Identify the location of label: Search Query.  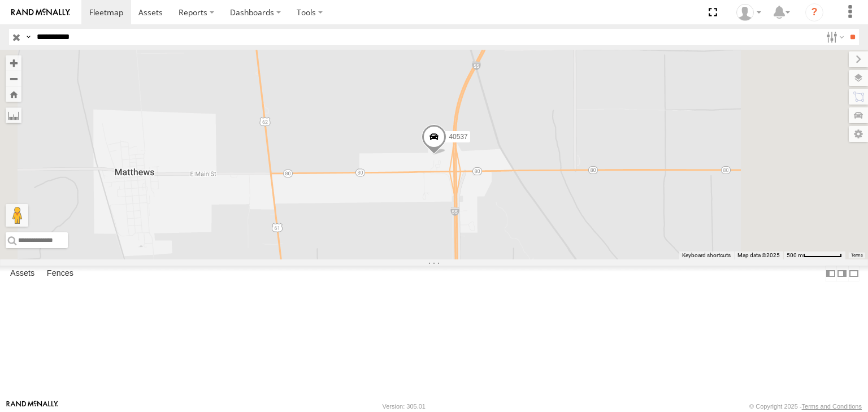
(28, 37).